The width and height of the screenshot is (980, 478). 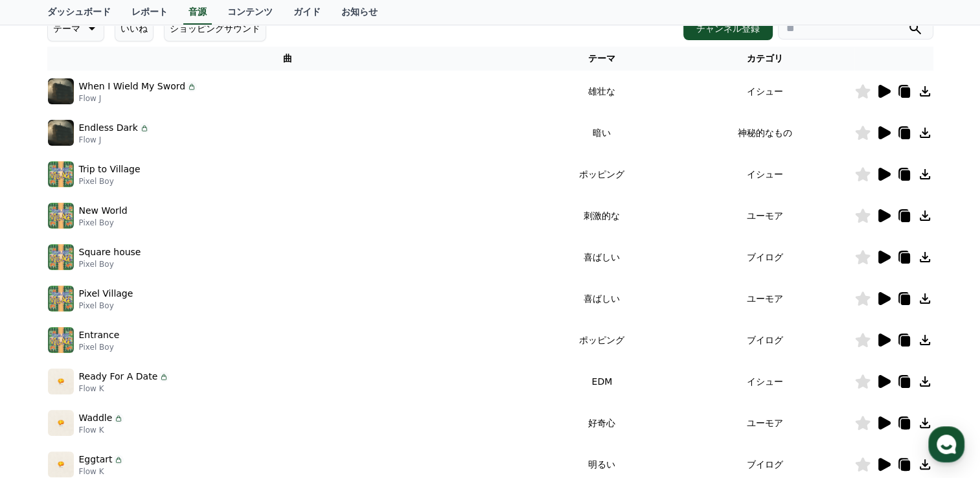 What do you see at coordinates (99, 335) in the screenshot?
I see `p: Entrance` at bounding box center [99, 335].